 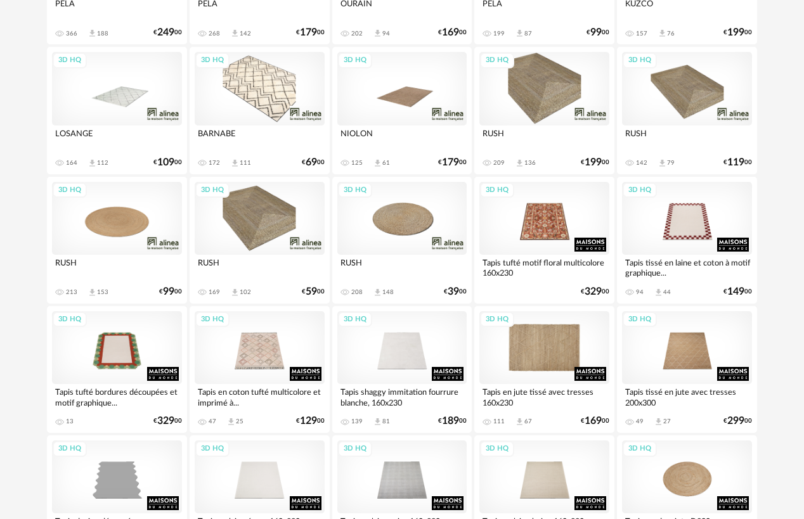 What do you see at coordinates (212, 422) in the screenshot?
I see `div: 47` at bounding box center [212, 422].